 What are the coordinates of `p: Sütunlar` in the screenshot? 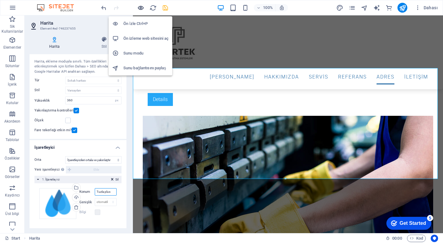 It's located at (12, 66).